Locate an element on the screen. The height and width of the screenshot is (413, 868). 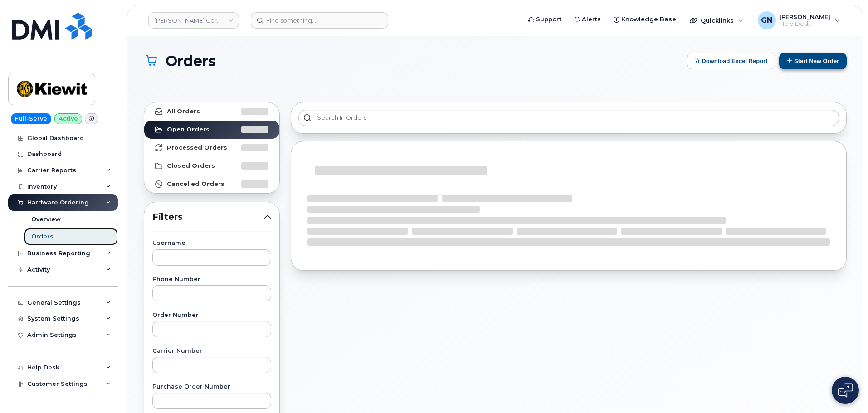
a: Download Excel Report is located at coordinates (731, 61).